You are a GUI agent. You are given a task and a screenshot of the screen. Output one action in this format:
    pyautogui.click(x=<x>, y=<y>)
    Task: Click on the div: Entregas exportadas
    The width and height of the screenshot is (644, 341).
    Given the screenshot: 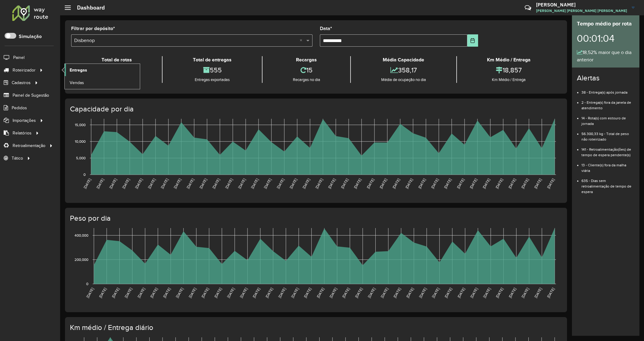 What is the action you would take?
    pyautogui.click(x=212, y=80)
    